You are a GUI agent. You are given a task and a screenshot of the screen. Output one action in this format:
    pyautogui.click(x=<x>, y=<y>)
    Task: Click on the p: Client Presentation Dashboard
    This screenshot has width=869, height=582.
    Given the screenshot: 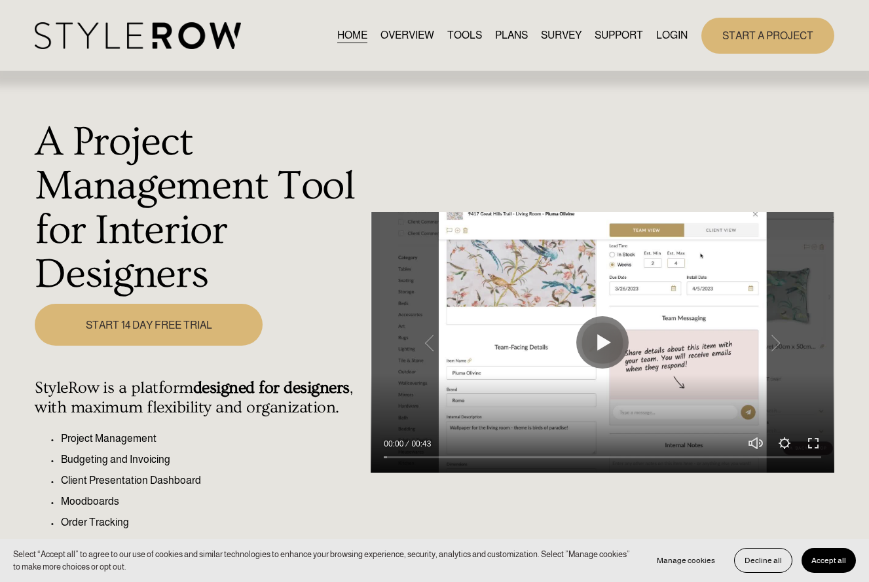 What is the action you would take?
    pyautogui.click(x=212, y=480)
    